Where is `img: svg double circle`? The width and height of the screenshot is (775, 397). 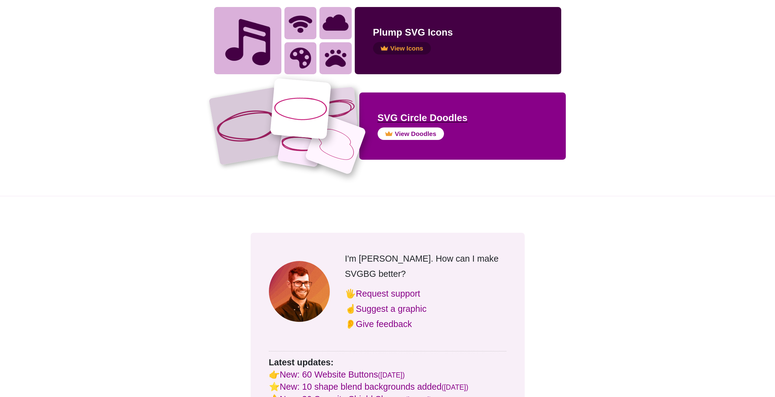
img: svg double circle is located at coordinates (247, 126).